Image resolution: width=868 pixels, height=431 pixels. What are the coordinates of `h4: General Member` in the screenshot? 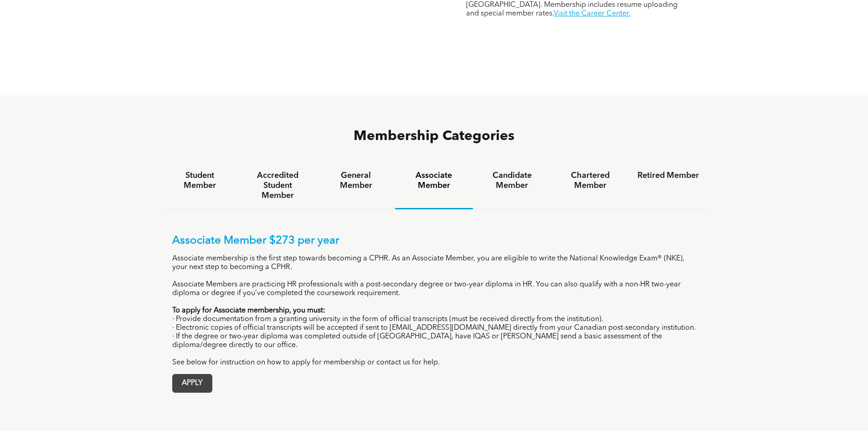 It's located at (355, 180).